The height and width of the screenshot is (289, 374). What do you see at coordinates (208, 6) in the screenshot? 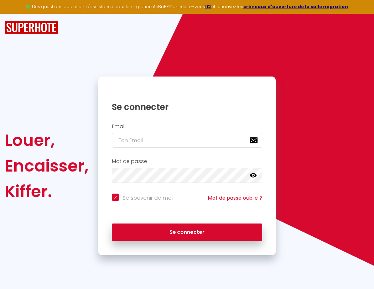
I see `strong: ICI` at bounding box center [208, 6].